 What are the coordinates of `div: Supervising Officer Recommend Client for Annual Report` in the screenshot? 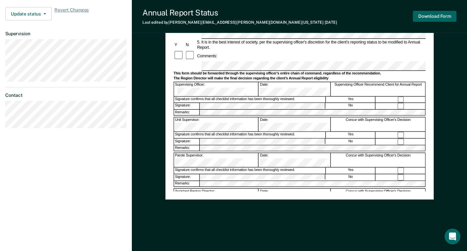 It's located at (378, 89).